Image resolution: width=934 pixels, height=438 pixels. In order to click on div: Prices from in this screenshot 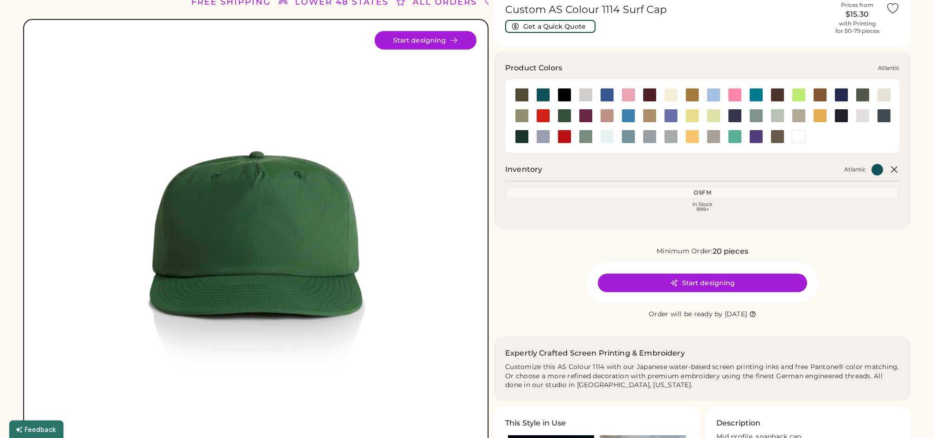, I will do `click(857, 5)`.